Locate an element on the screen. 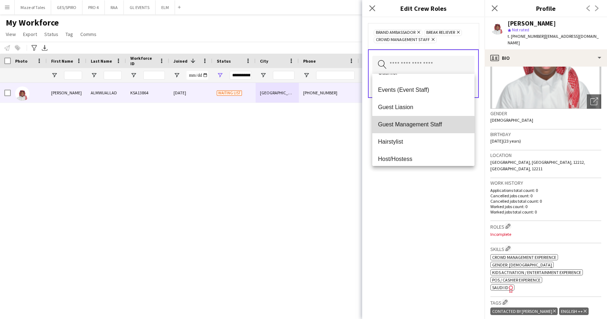 This screenshot has width=607, height=319. img: KHALID ALMWUALLAD is located at coordinates (22, 94).